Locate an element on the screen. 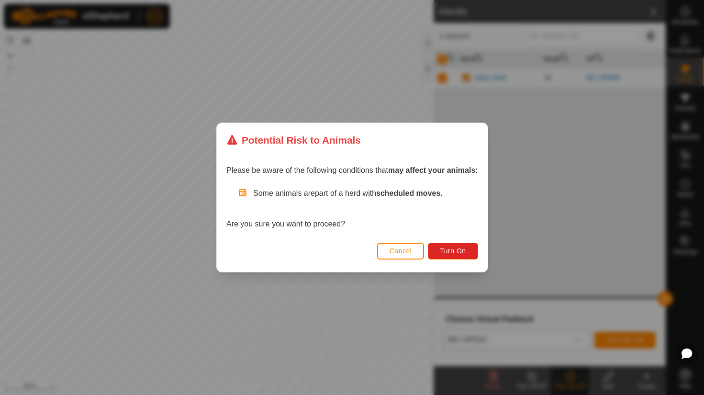 The height and width of the screenshot is (395, 704). p: Some animals are is located at coordinates (366, 193).